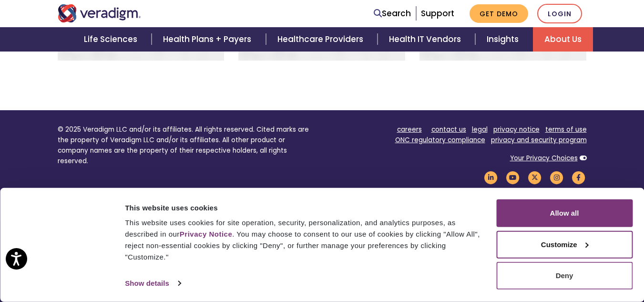 This screenshot has width=644, height=302. What do you see at coordinates (392, 14) in the screenshot?
I see `a: Search` at bounding box center [392, 14].